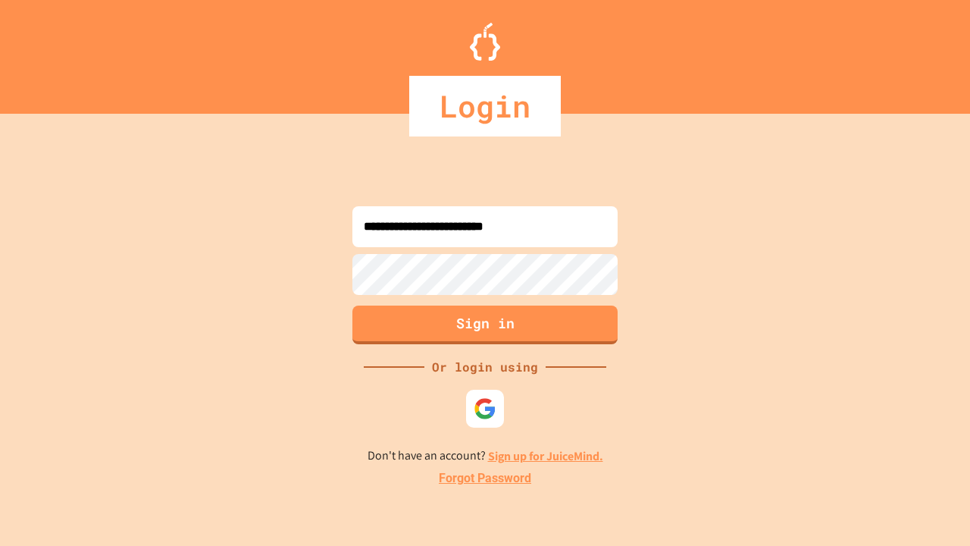  Describe the element at coordinates (485, 455) in the screenshot. I see `p: Don't have an account?` at that location.